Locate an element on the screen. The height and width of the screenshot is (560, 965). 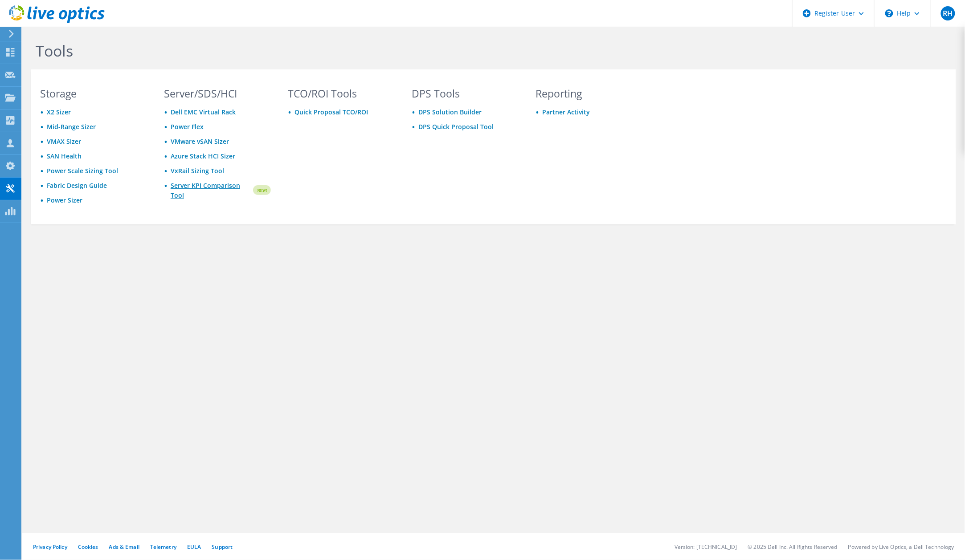
h3: Server/SDS/HCI is located at coordinates (217, 93).